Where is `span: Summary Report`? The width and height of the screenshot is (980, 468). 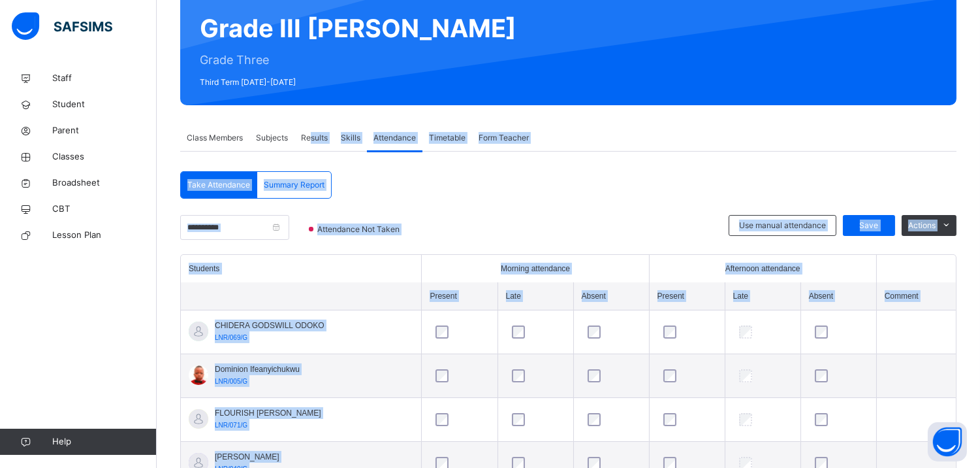
span: Summary Report is located at coordinates (294, 185).